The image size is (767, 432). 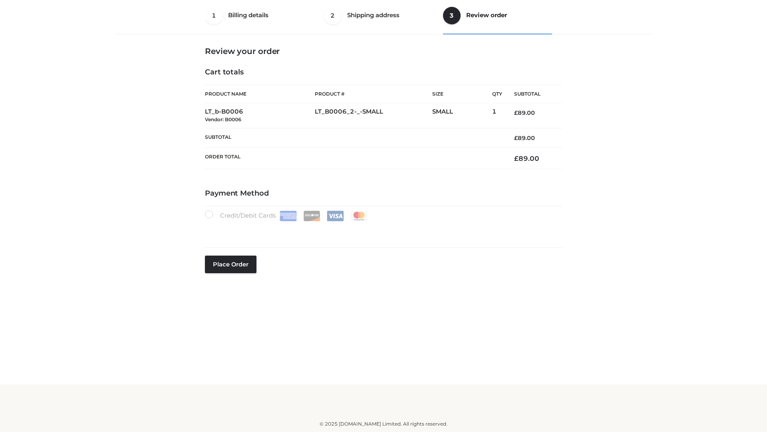 What do you see at coordinates (384, 51) in the screenshot?
I see `h3: Review your order` at bounding box center [384, 51].